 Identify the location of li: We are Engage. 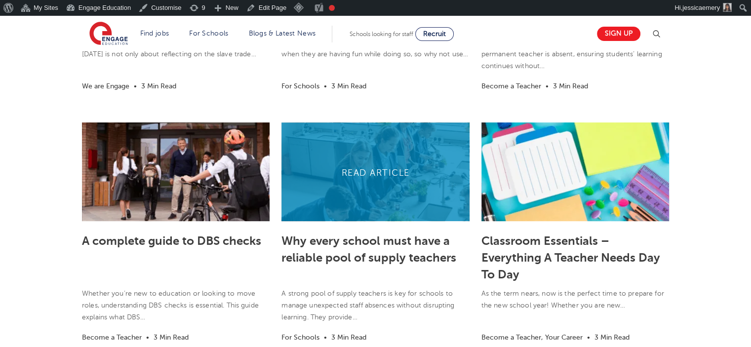
(106, 86).